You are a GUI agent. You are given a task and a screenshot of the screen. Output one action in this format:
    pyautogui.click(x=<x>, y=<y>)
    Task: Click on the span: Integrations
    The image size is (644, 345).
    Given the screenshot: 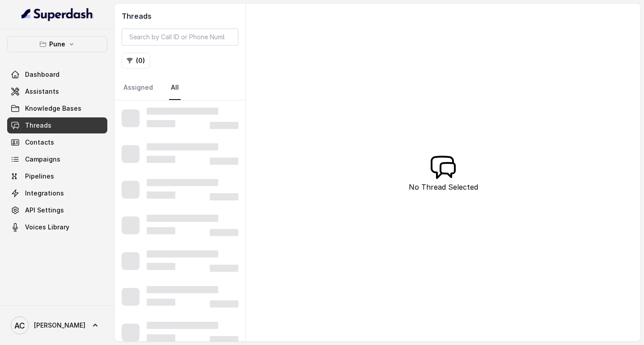 What is the action you would take?
    pyautogui.click(x=44, y=194)
    